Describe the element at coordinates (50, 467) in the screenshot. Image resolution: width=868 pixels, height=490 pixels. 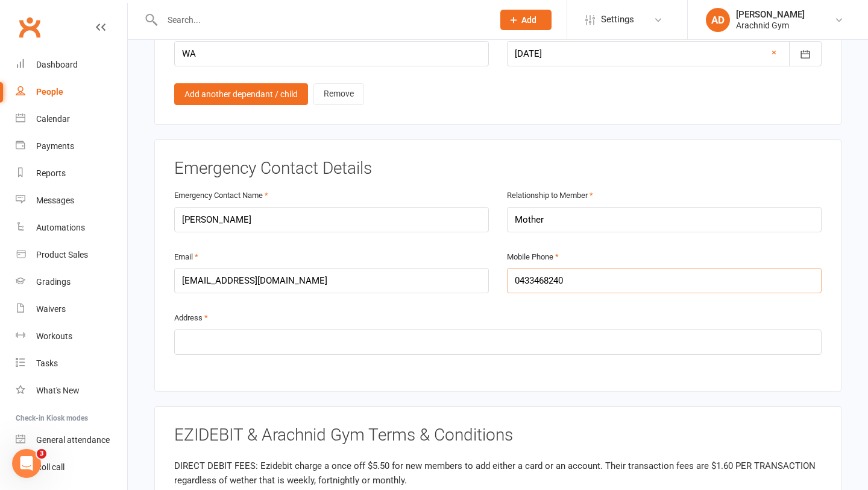
I see `div: Roll call` at that location.